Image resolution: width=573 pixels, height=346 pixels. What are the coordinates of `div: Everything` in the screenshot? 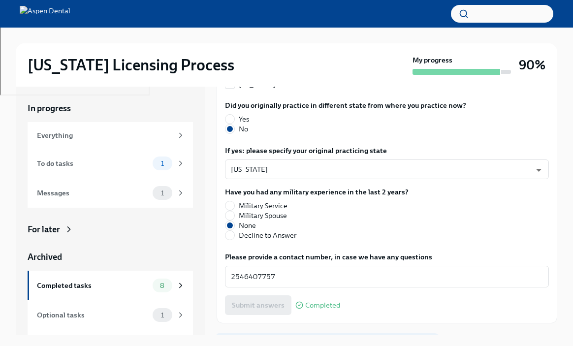 It's located at (104, 135).